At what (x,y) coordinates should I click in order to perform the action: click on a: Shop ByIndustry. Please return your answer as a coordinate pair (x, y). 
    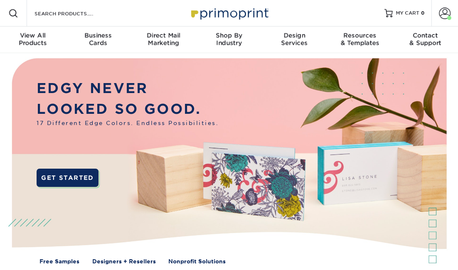
    Looking at the image, I should click on (229, 40).